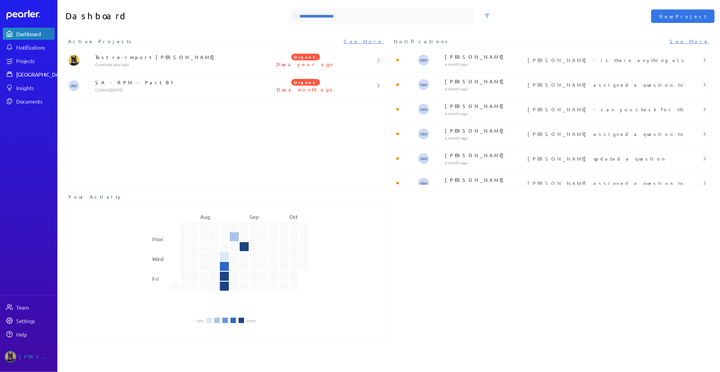 The width and height of the screenshot is (720, 372). What do you see at coordinates (35, 47) in the screenshot?
I see `div: Notifications` at bounding box center [35, 47].